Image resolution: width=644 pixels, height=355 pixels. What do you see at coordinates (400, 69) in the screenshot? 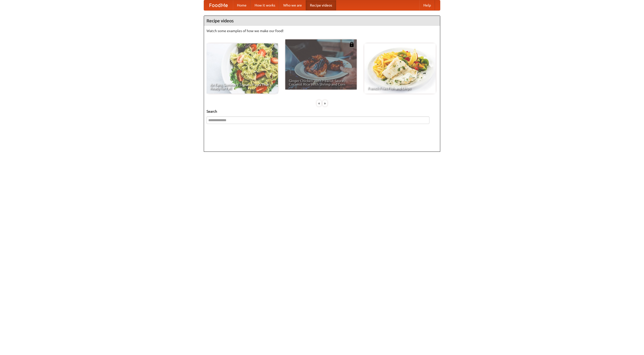
I see `a: French Fries Fish and Chips` at bounding box center [400, 69].